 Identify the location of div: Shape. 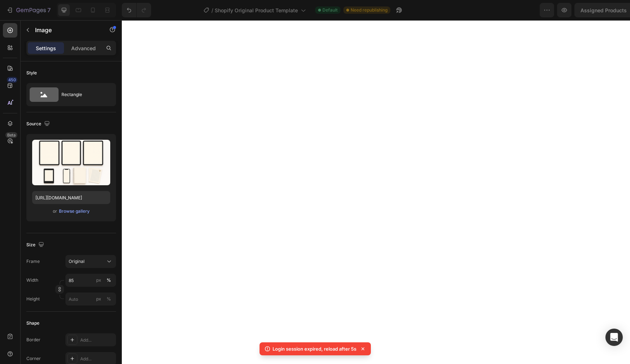
(33, 324).